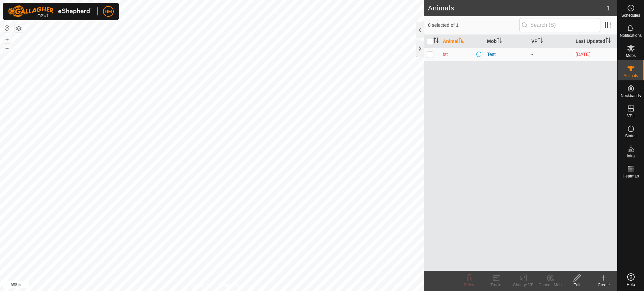 The image size is (644, 291). What do you see at coordinates (630, 136) in the screenshot?
I see `span: Status` at bounding box center [630, 136].